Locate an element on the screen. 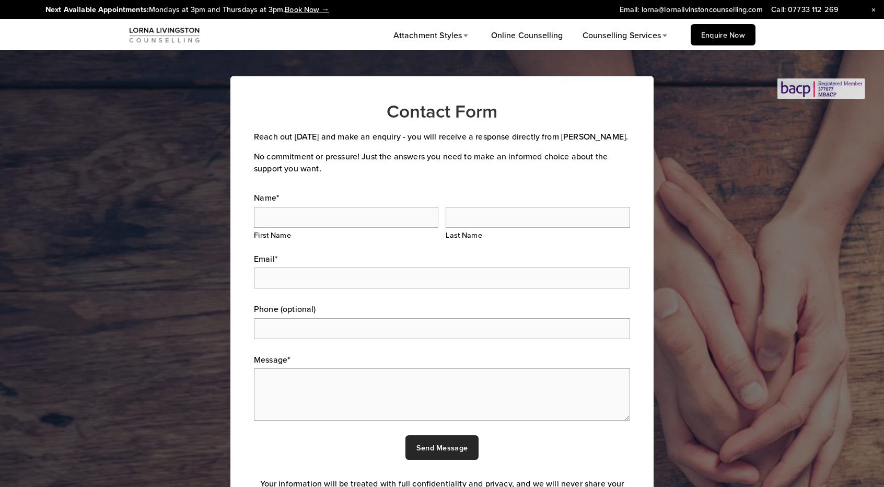 The width and height of the screenshot is (884, 487). span: Attachment Styles is located at coordinates (428, 35).